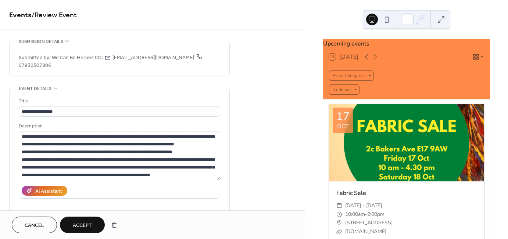 The width and height of the screenshot is (508, 239). Describe the element at coordinates (34, 225) in the screenshot. I see `button: Cancel` at that location.